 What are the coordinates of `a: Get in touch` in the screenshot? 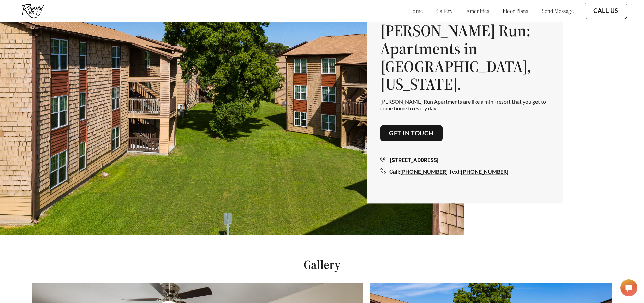 It's located at (411, 133).